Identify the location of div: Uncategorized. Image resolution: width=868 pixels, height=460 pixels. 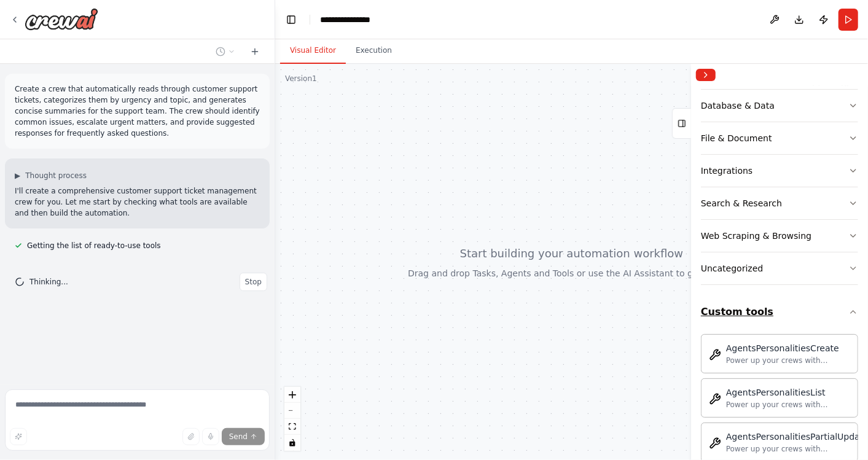
(732, 268).